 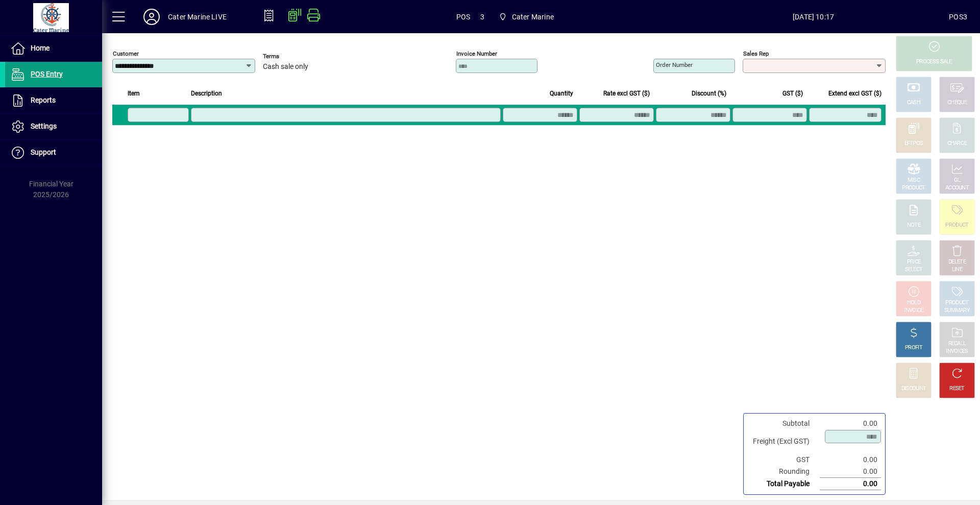 What do you see at coordinates (914, 269) in the screenshot?
I see `div: SELECT` at bounding box center [914, 269].